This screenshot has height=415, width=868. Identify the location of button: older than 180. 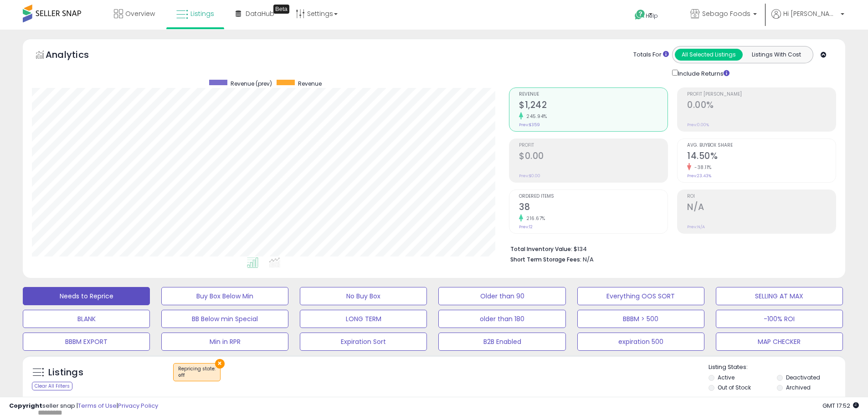
(501, 319).